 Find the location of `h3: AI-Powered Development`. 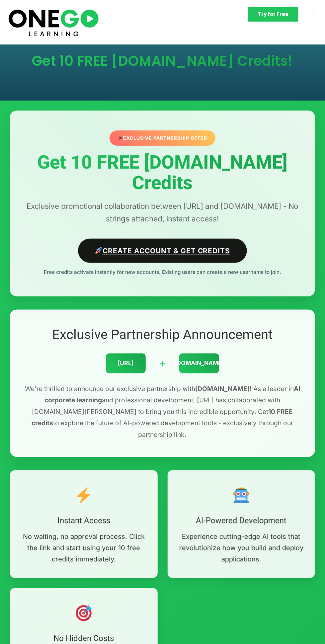

h3: AI-Powered Development is located at coordinates (242, 521).